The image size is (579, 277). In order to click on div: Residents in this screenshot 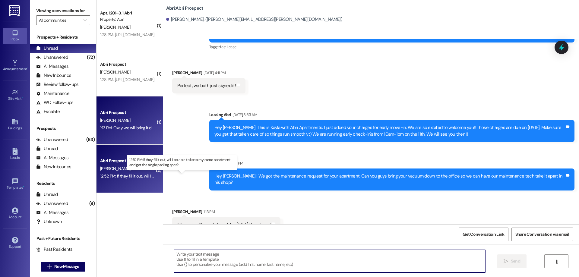, I will do `click(63, 183)`.